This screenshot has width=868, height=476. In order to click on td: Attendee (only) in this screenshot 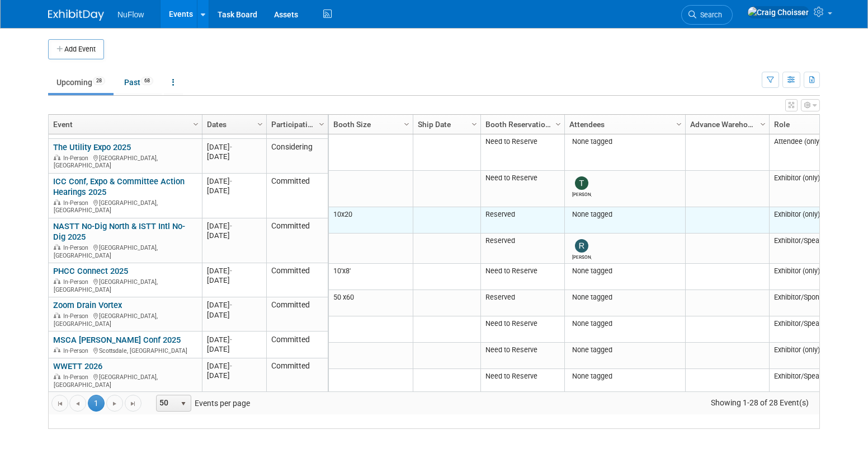, I will do `click(802, 152)`.